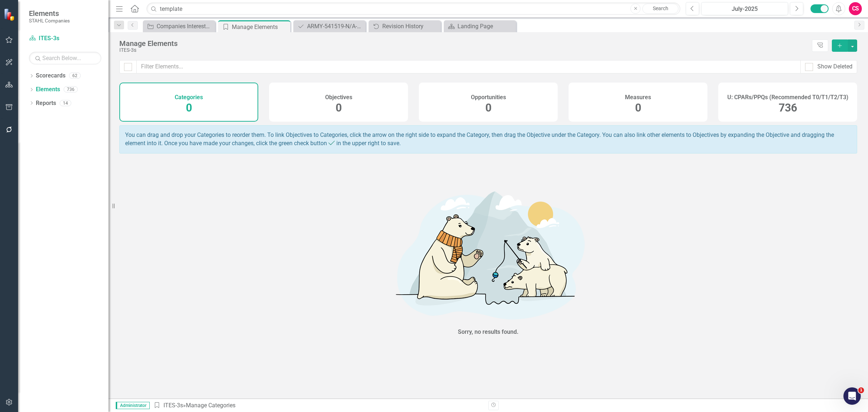 The height and width of the screenshot is (412, 868). What do you see at coordinates (745, 9) in the screenshot?
I see `div: July-2025` at bounding box center [745, 9].